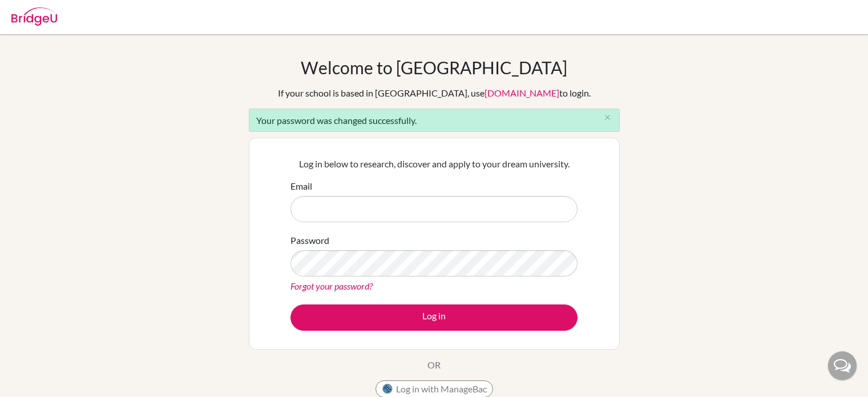  Describe the element at coordinates (301, 186) in the screenshot. I see `label: Email` at that location.